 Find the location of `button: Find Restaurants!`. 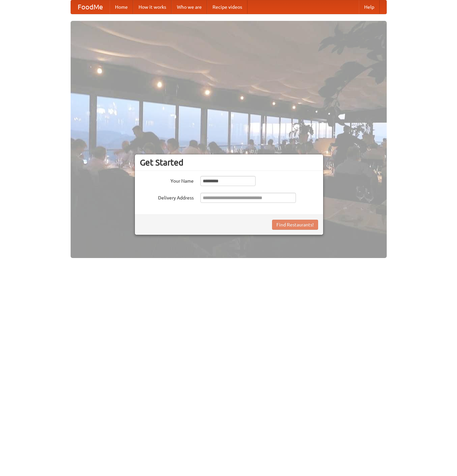

button: Find Restaurants! is located at coordinates (295, 224).